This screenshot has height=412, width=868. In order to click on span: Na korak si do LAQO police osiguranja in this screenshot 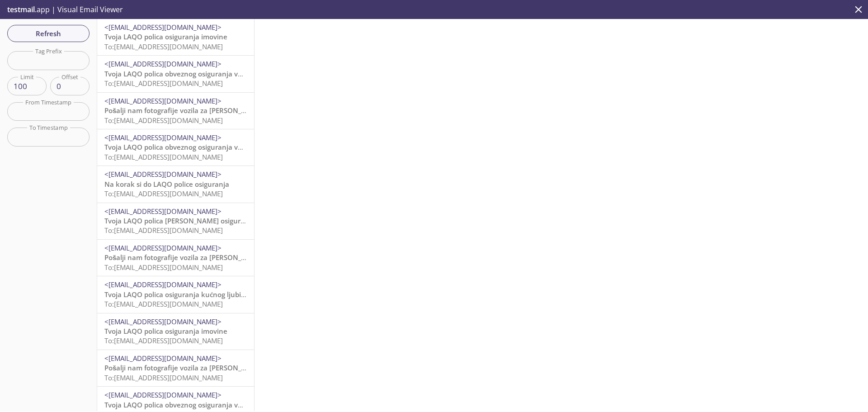, I will do `click(167, 184)`.